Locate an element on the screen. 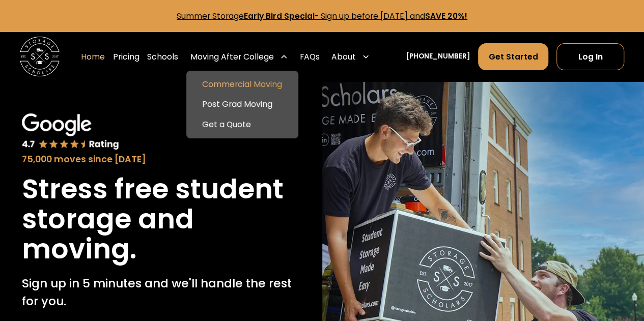  a: home is located at coordinates (40, 57).